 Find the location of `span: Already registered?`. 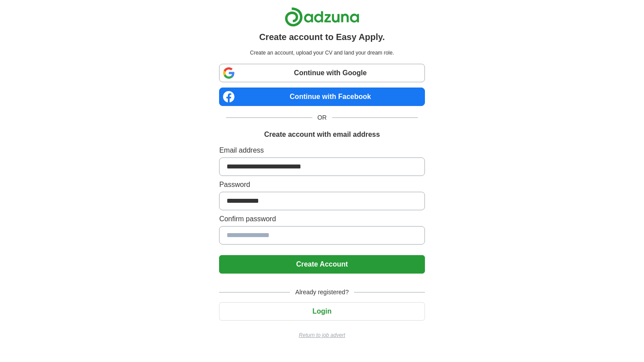

span: Already registered? is located at coordinates (322, 292).